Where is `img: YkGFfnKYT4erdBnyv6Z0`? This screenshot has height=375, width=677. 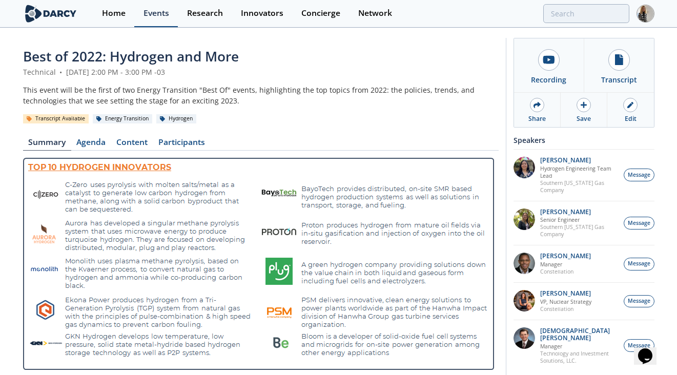 img: YkGFfnKYT4erdBnyv6Z0 is located at coordinates (524, 263).